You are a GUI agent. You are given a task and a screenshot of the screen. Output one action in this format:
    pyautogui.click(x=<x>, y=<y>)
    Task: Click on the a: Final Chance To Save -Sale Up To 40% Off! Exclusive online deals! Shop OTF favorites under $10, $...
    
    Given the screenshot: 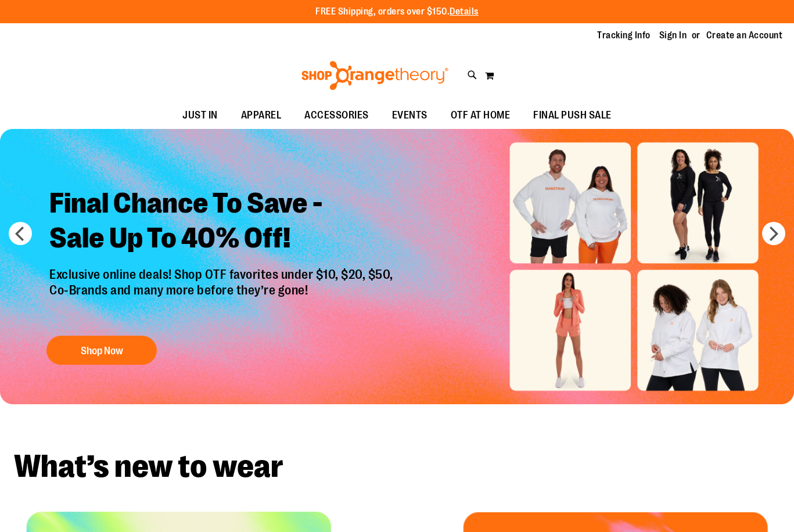 What is the action you would take?
    pyautogui.click(x=222, y=273)
    